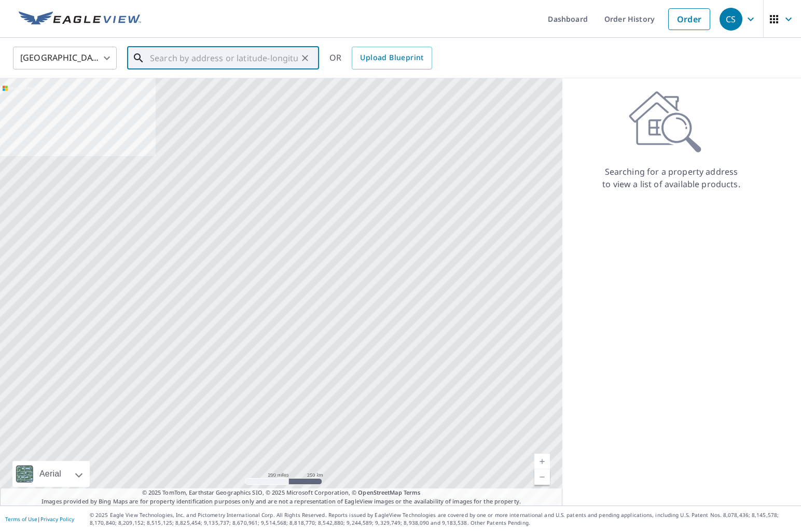 The height and width of the screenshot is (532, 801). I want to click on p: © 2025 Eagle View Technologies, Inc. and Pictometry International Corp. All Rights Reserved. Repo..., so click(442, 519).